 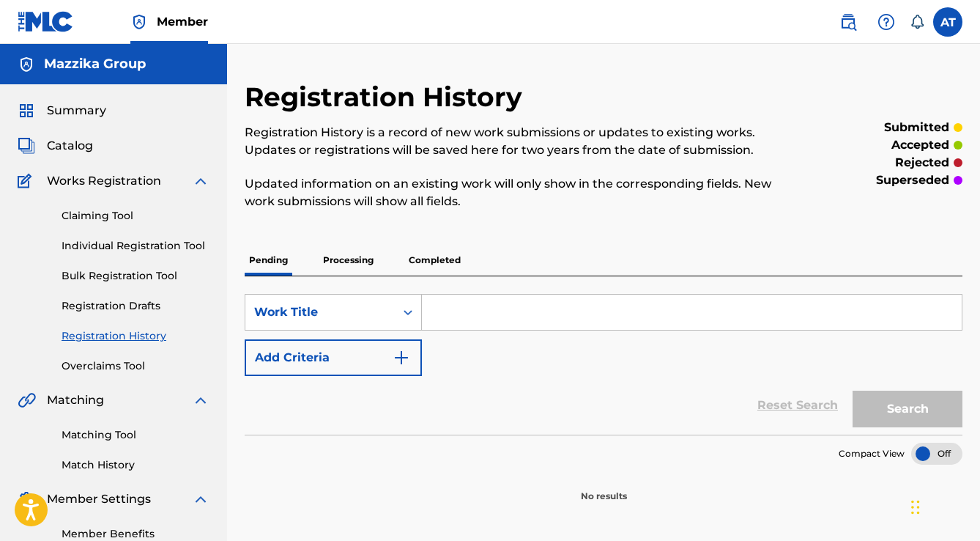 I want to click on div: Help, so click(x=887, y=22).